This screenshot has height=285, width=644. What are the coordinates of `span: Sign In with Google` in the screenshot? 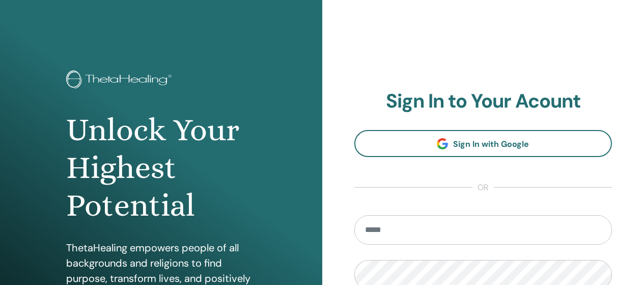 It's located at (491, 144).